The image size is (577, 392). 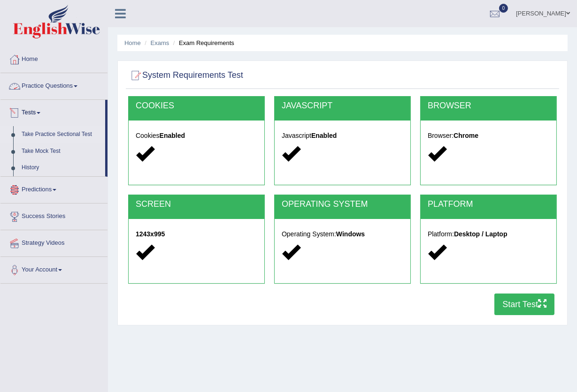 What do you see at coordinates (160, 43) in the screenshot?
I see `a: Exams` at bounding box center [160, 43].